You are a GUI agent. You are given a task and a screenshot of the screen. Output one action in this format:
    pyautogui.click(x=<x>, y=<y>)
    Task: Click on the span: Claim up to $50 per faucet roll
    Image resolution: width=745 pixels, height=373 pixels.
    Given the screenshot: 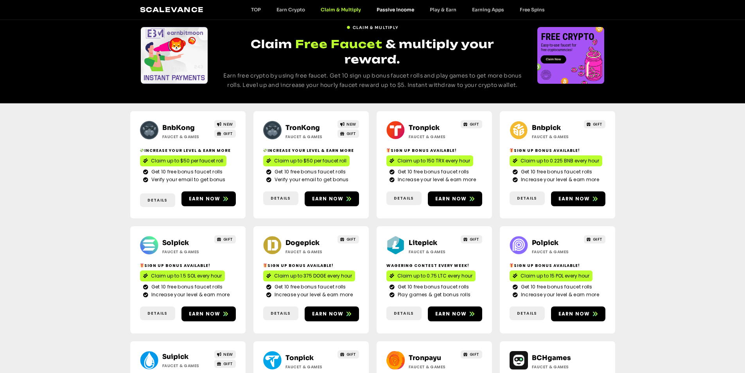 What is the action you would take?
    pyautogui.click(x=187, y=161)
    